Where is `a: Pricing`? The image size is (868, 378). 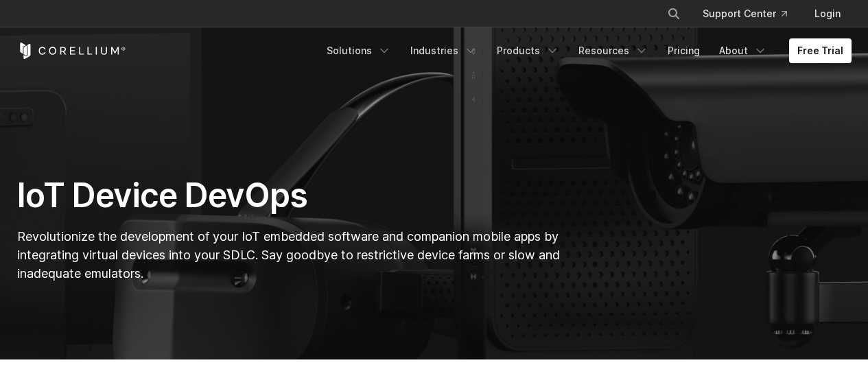
a: Pricing is located at coordinates (683, 51).